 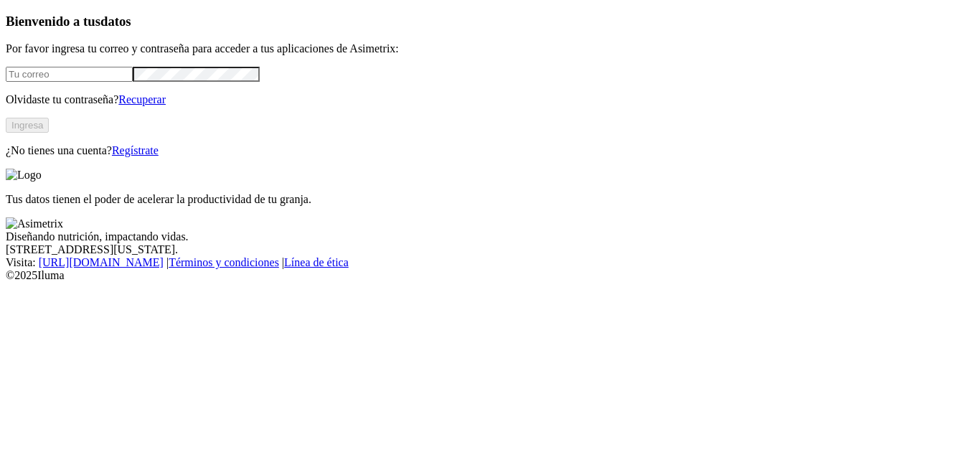 I want to click on div: © 2025 Iluma, so click(x=490, y=275).